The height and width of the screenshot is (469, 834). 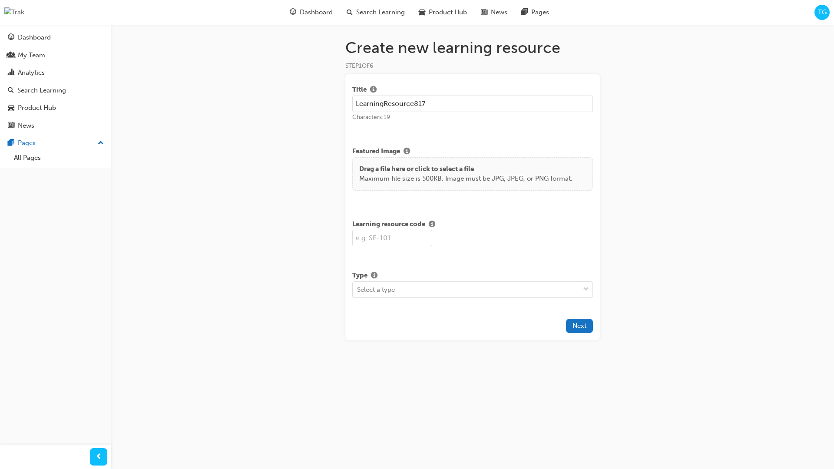 What do you see at coordinates (494, 12) in the screenshot?
I see `a: news-iconNews` at bounding box center [494, 12].